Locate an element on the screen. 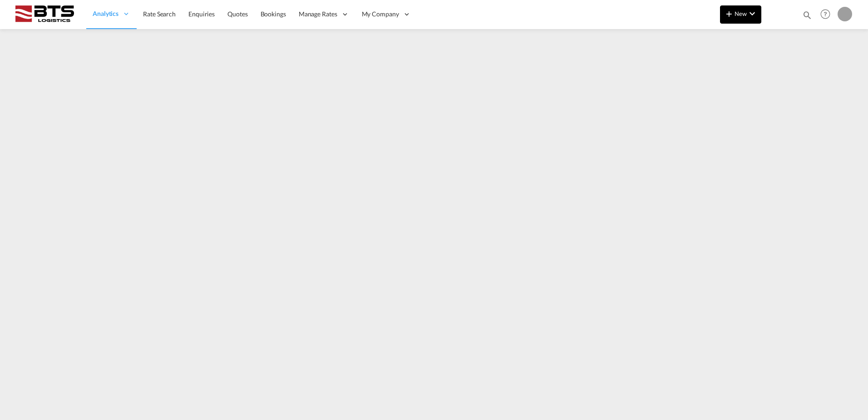  span: Help is located at coordinates (826, 14).